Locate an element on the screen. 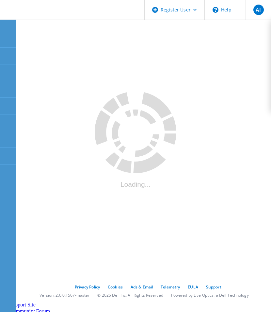 The image size is (271, 312). svg: \n is located at coordinates (216, 10).